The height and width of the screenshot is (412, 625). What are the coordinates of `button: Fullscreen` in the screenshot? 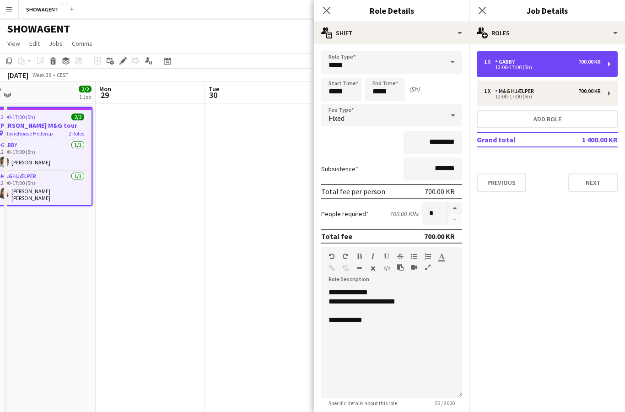 It's located at (428, 267).